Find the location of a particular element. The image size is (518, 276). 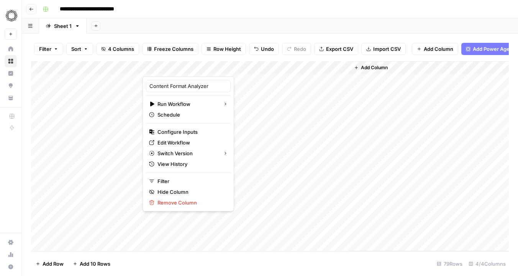

div: 79 Rows is located at coordinates (449, 264).